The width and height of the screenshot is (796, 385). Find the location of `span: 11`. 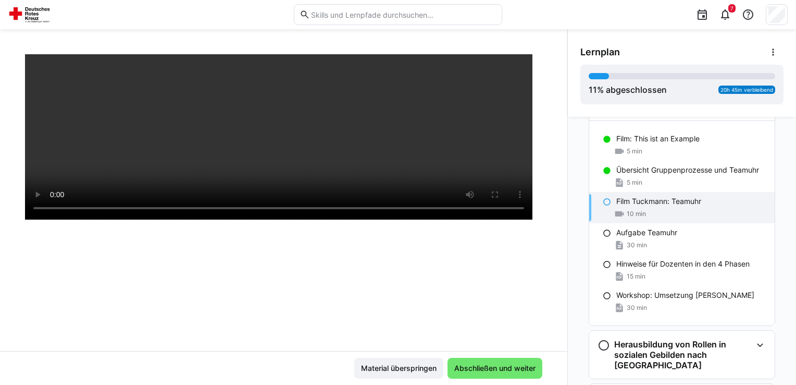

span: 11 is located at coordinates (593, 90).